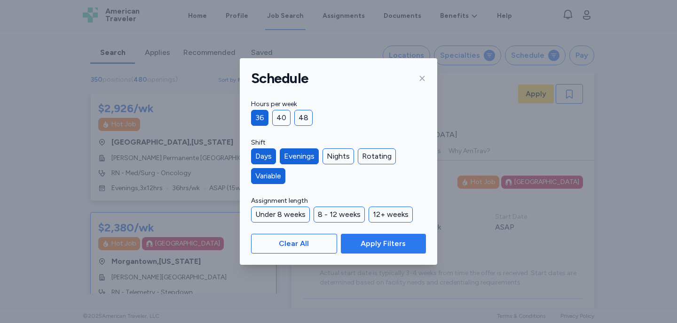 The width and height of the screenshot is (677, 323). What do you see at coordinates (338, 201) in the screenshot?
I see `label: Assignment length` at bounding box center [338, 201].